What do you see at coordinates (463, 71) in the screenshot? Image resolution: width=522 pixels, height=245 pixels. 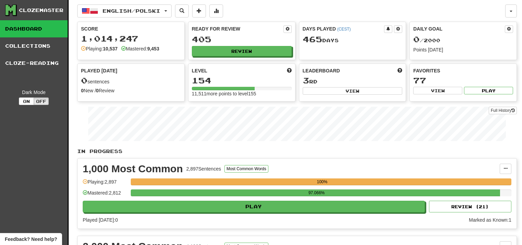 I see `div: Favorites` at bounding box center [463, 71].